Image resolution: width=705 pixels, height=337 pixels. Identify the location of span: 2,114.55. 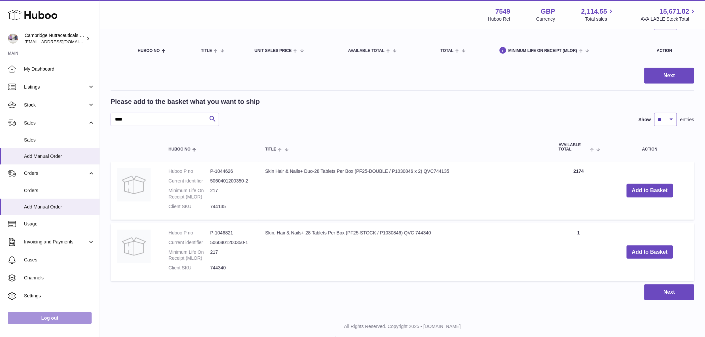
(594, 11).